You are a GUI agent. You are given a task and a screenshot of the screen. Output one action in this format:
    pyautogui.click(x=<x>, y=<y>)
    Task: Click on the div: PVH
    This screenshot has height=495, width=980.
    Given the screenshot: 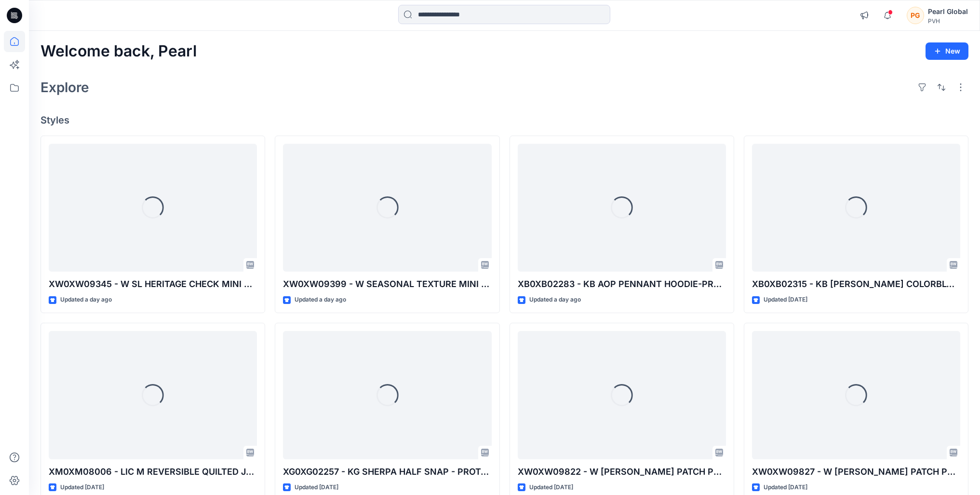 What is the action you would take?
    pyautogui.click(x=948, y=21)
    